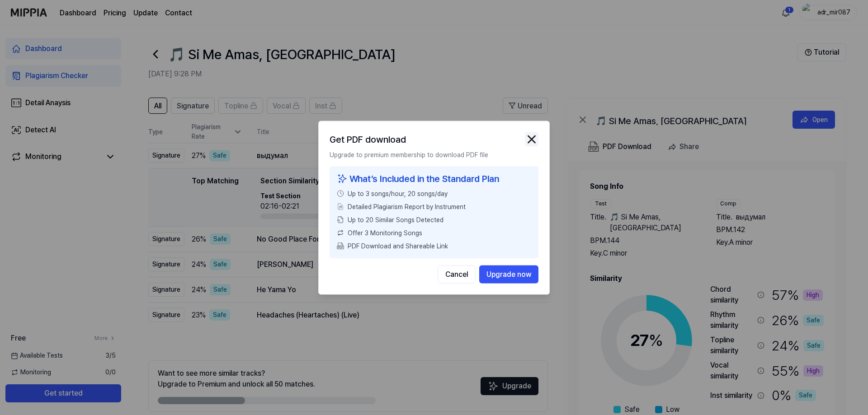 This screenshot has height=415, width=868. What do you see at coordinates (456, 274) in the screenshot?
I see `button: Cancel` at bounding box center [456, 274].